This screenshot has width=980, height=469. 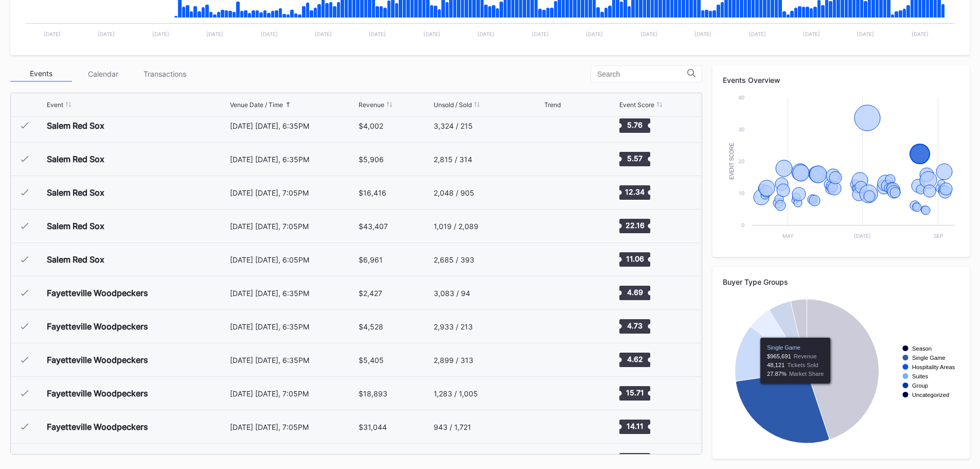 I want to click on text: Event Score, so click(x=732, y=161).